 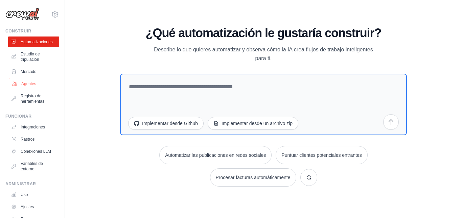 What do you see at coordinates (34, 57) in the screenshot?
I see `a: Estudio de tripulación` at bounding box center [34, 57].